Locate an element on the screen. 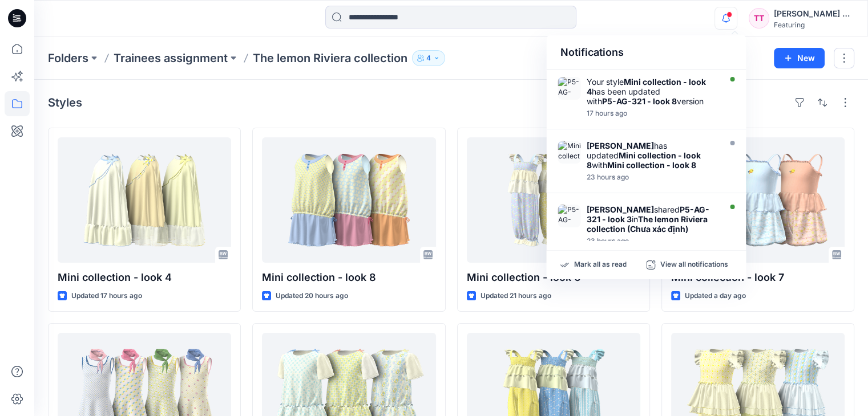 This screenshot has height=416, width=868. div: shared in is located at coordinates (652, 219).